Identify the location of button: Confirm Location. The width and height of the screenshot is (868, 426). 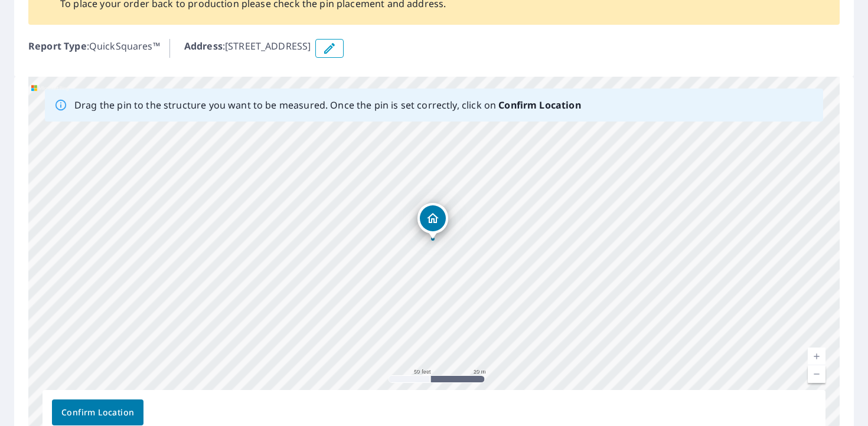
(97, 413).